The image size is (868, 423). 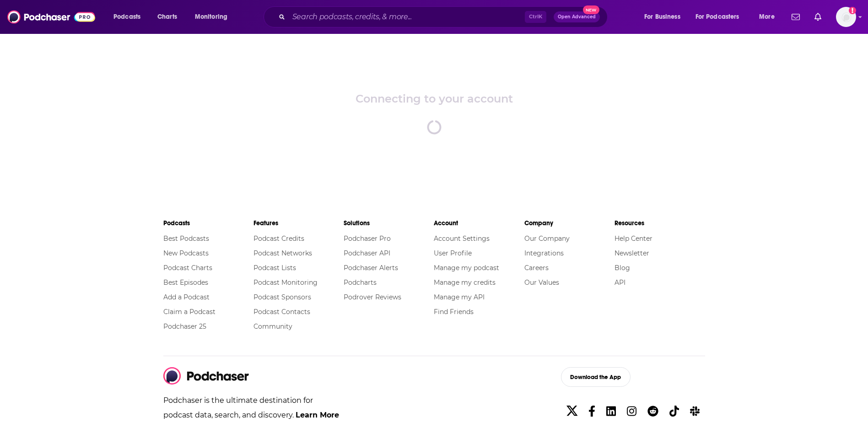 I want to click on span: Logged in as WE_Broadcast1, so click(x=846, y=17).